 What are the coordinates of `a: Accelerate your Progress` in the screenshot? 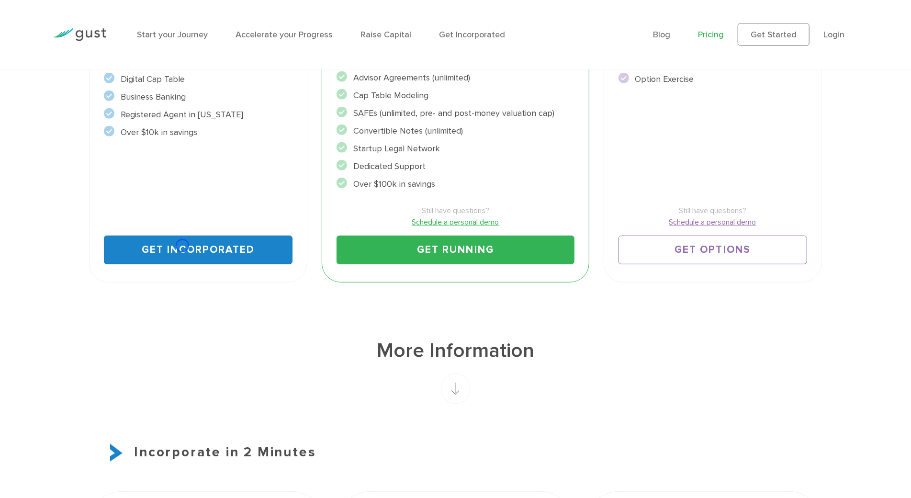 It's located at (284, 34).